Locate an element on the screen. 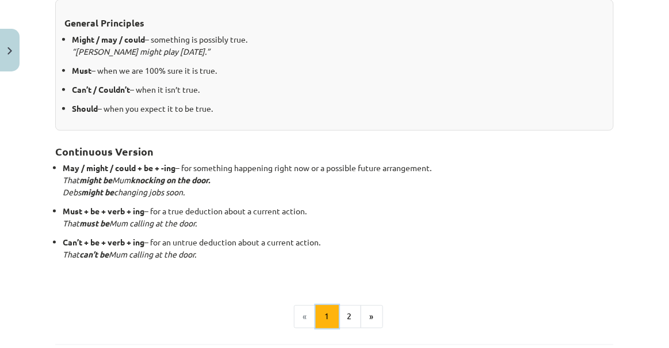  p: – something is possibly true. is located at coordinates (338, 45).